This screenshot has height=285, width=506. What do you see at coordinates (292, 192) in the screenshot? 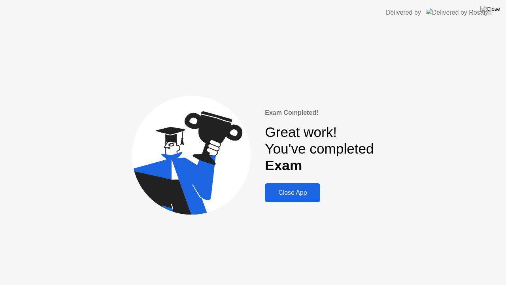
I see `button: Close App` at bounding box center [292, 192].